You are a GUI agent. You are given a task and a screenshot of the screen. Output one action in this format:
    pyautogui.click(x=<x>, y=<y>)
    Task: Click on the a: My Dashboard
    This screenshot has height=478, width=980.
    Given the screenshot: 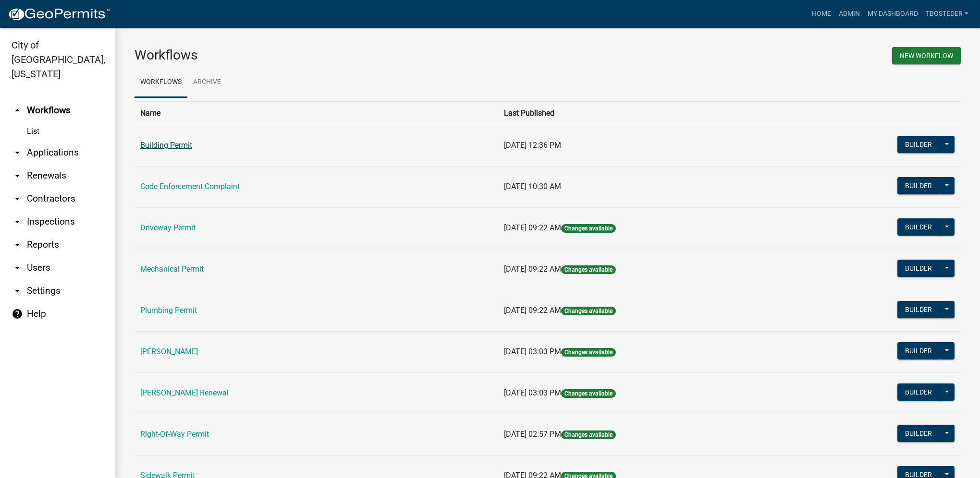 What is the action you would take?
    pyautogui.click(x=892, y=14)
    